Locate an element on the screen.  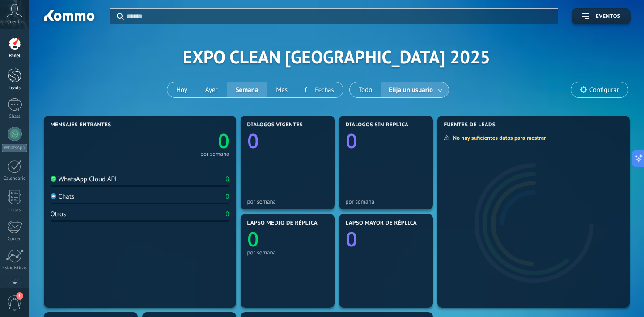
div: WhatsApp is located at coordinates (14, 148).